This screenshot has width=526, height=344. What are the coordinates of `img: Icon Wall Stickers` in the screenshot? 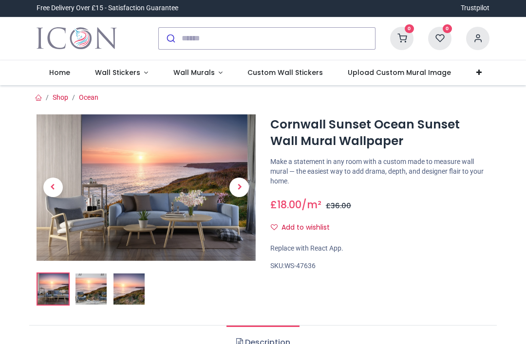 It's located at (76, 38).